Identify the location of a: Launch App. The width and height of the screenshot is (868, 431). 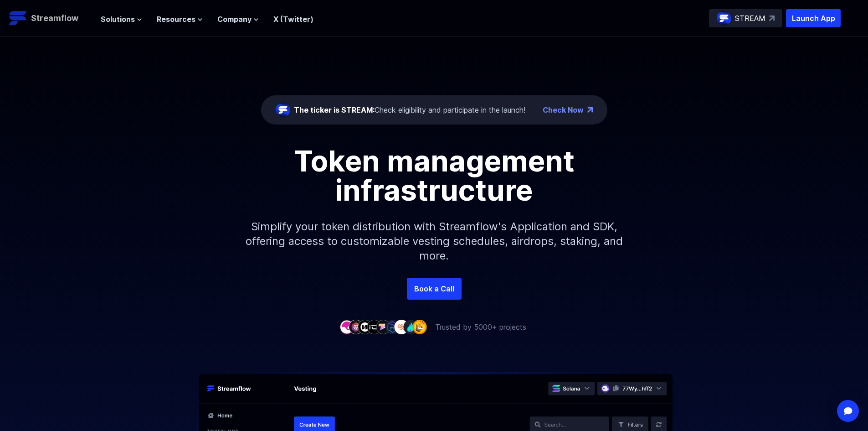
(814, 18).